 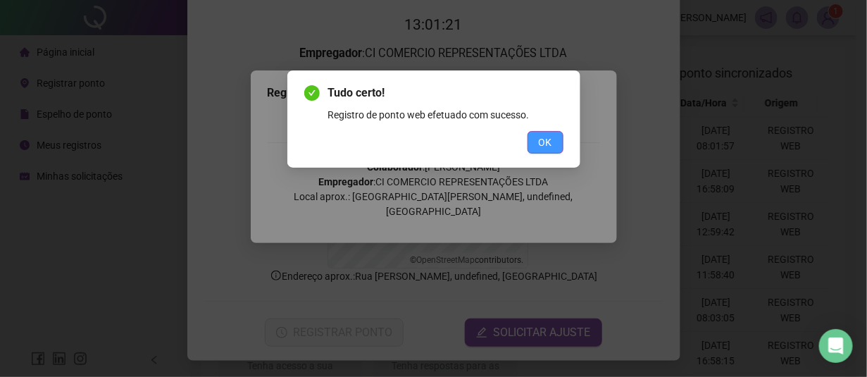 I want to click on span: Tudo certo!, so click(x=446, y=93).